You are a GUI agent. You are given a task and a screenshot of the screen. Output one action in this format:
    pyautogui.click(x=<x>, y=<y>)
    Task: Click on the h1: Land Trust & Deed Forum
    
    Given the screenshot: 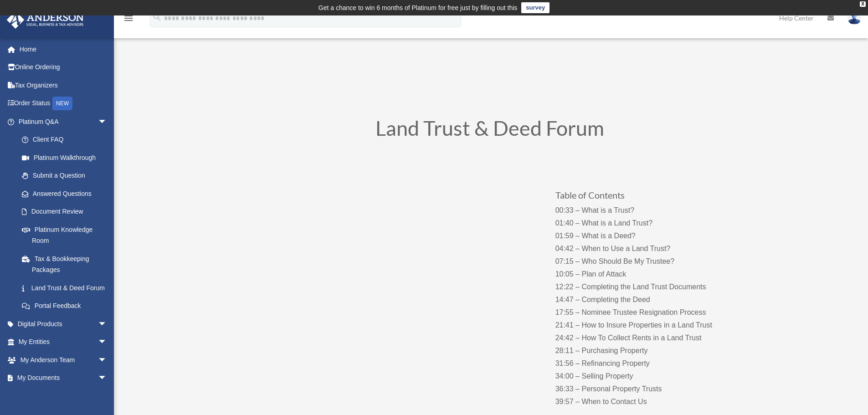 What is the action you would take?
    pyautogui.click(x=490, y=130)
    